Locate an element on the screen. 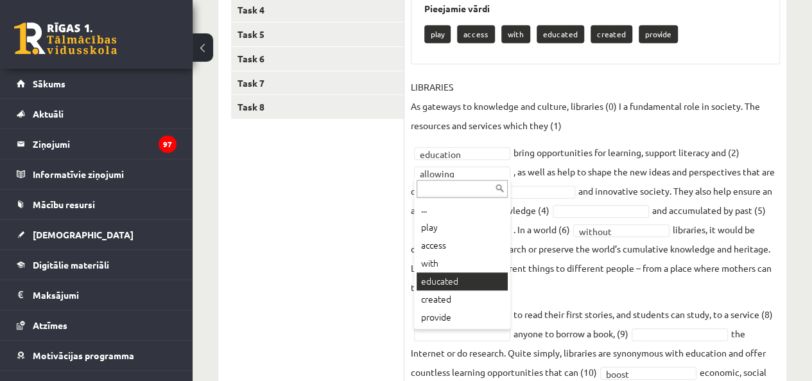  div: play is located at coordinates (462, 227).